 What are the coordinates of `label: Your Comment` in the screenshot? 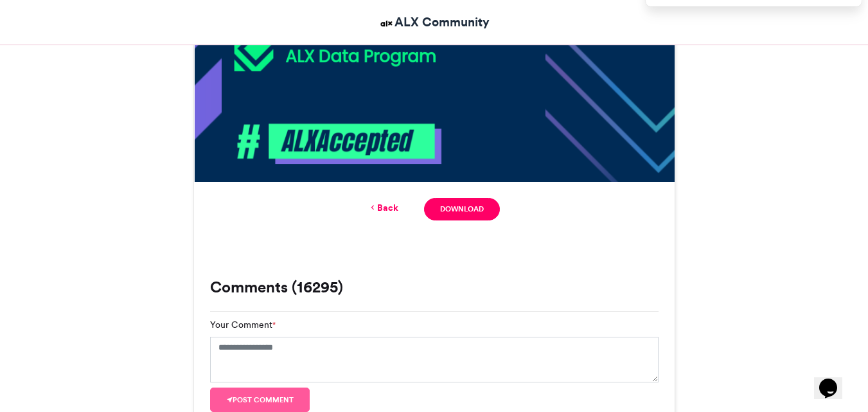 It's located at (243, 325).